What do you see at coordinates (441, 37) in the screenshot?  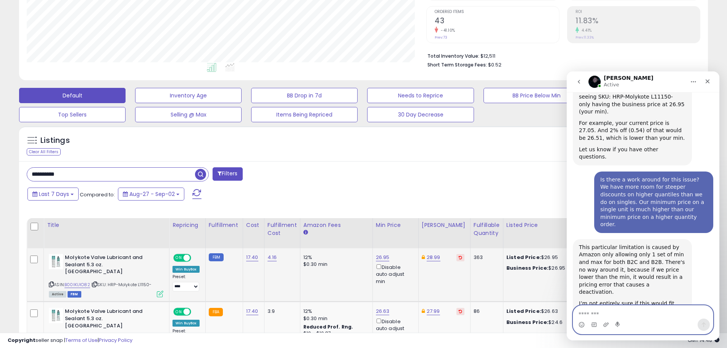 I see `small: Prev: 73` at bounding box center [441, 37].